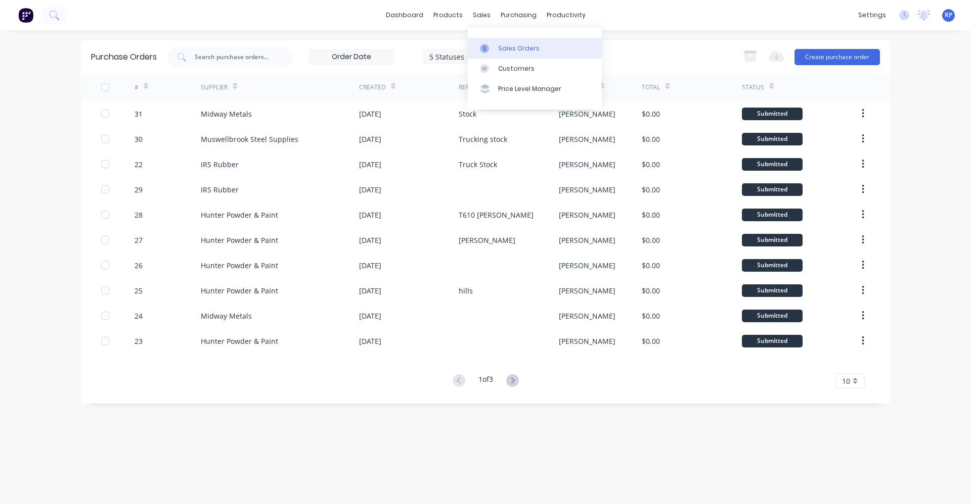  What do you see at coordinates (139, 215) in the screenshot?
I see `div: 28` at bounding box center [139, 215].